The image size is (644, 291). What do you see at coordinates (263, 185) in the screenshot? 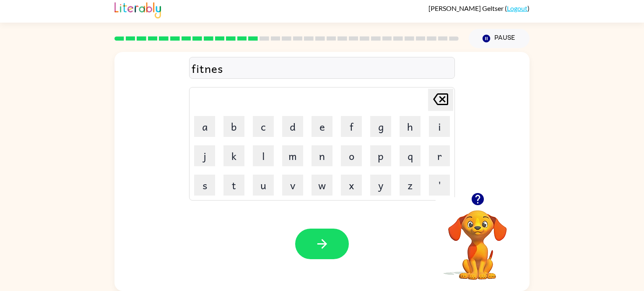
I see `button: u` at bounding box center [263, 185].